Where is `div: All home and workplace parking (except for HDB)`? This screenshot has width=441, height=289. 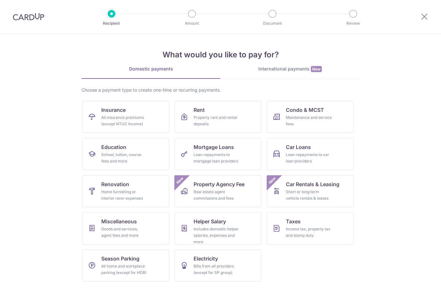 div: All home and workplace parking (except for HDB) is located at coordinates (124, 269).